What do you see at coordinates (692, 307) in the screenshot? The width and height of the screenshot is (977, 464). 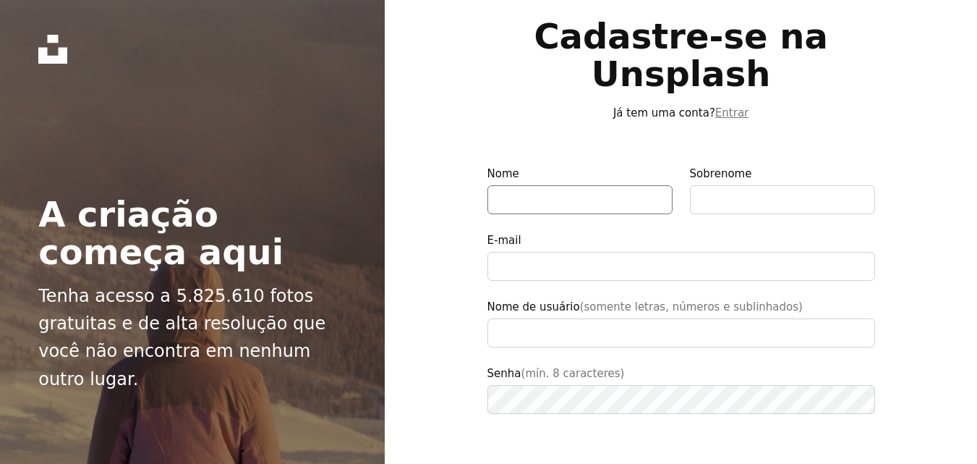 I see `span: (somente letras, números e sublinhados)` at bounding box center [692, 307].